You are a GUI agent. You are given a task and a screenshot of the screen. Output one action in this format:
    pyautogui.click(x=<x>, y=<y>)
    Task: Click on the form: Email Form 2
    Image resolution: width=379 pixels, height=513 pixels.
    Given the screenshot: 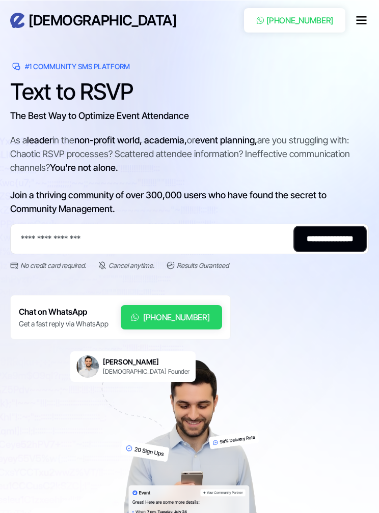 What is the action you would take?
    pyautogui.click(x=189, y=247)
    